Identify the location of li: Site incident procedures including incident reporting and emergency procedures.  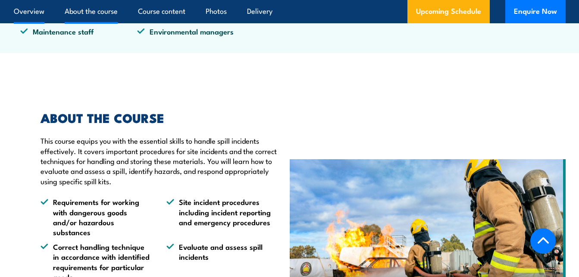
(222, 217).